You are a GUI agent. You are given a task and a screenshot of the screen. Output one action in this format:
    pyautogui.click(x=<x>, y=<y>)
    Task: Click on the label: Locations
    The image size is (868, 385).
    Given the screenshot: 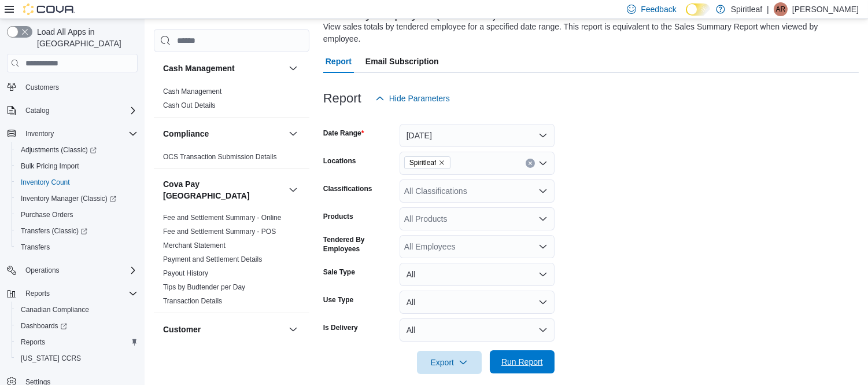 What is the action you would take?
    pyautogui.click(x=339, y=161)
    